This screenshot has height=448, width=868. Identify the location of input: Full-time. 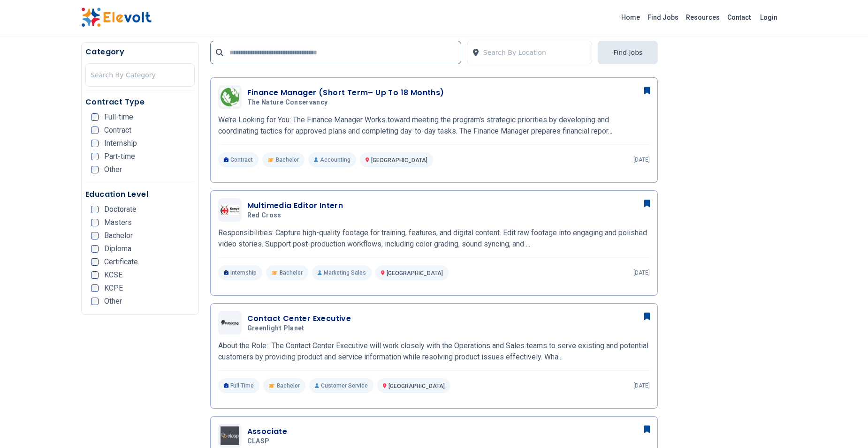
(95, 117).